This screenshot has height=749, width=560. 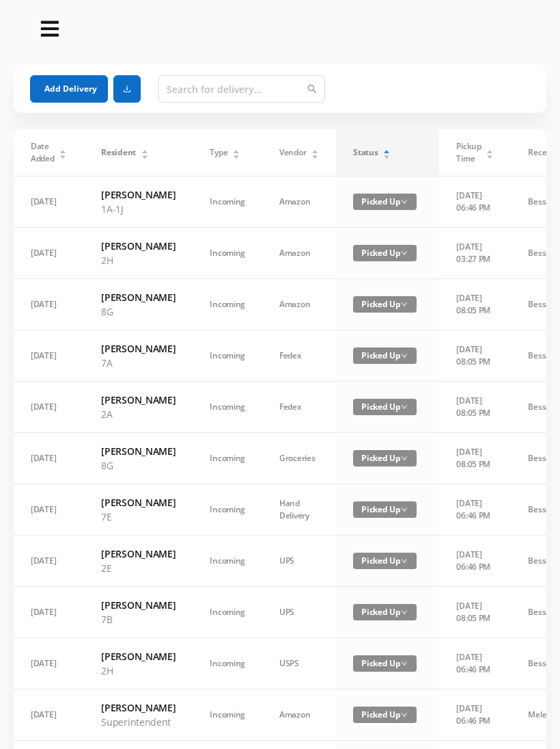 I want to click on span: Resident, so click(x=118, y=153).